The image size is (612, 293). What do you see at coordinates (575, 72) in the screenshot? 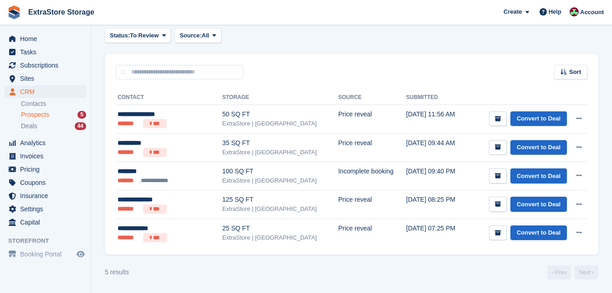
I see `span: Sort` at bounding box center [575, 72].